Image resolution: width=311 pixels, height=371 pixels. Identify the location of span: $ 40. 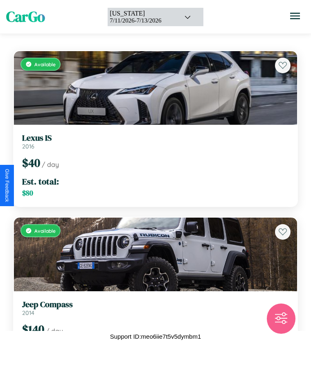
(31, 163).